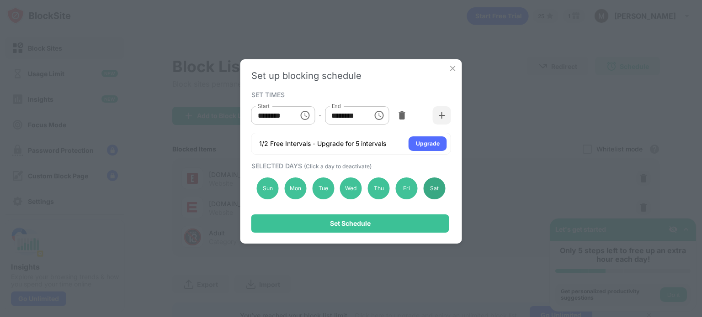  I want to click on div: Thu, so click(379, 189).